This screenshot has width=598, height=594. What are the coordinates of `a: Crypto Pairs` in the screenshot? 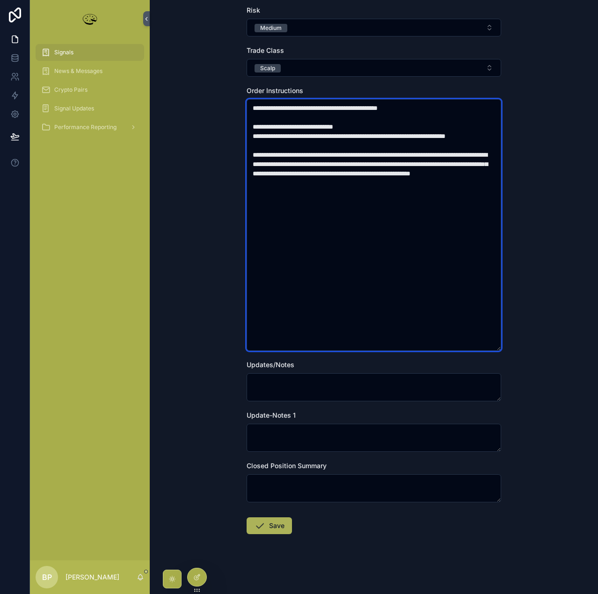 It's located at (90, 90).